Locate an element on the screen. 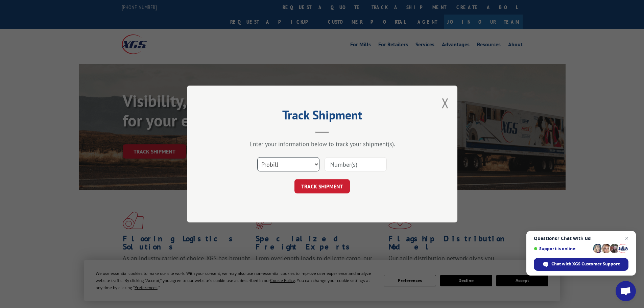  h2: Track Shipment is located at coordinates (322, 117).